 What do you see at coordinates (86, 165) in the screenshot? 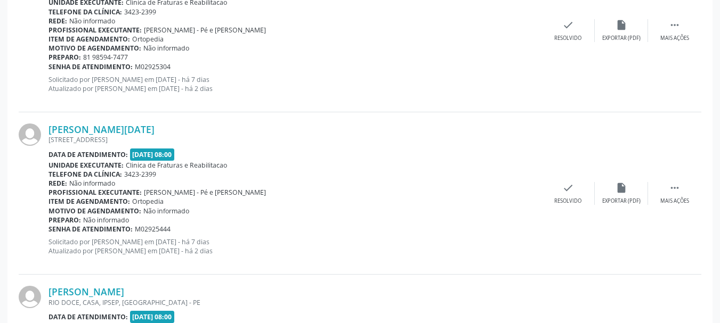
I see `b: Unidade executante:` at bounding box center [86, 165].